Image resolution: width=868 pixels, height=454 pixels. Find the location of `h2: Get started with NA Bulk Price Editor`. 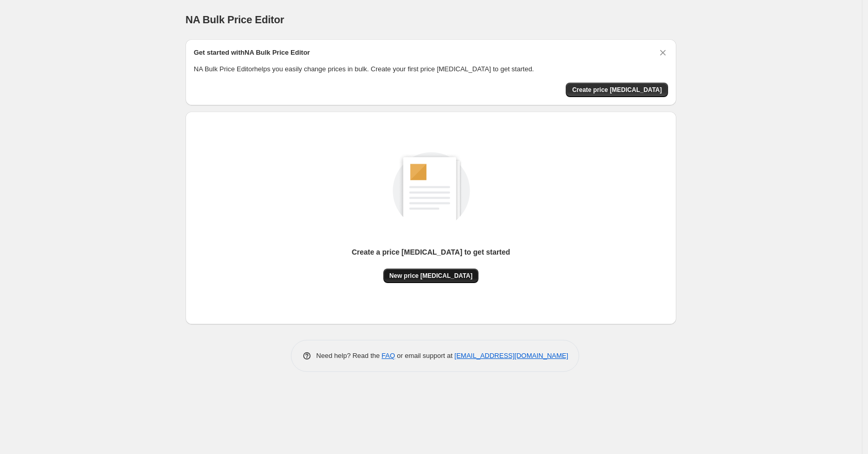

h2: Get started with NA Bulk Price Editor is located at coordinates (251, 53).